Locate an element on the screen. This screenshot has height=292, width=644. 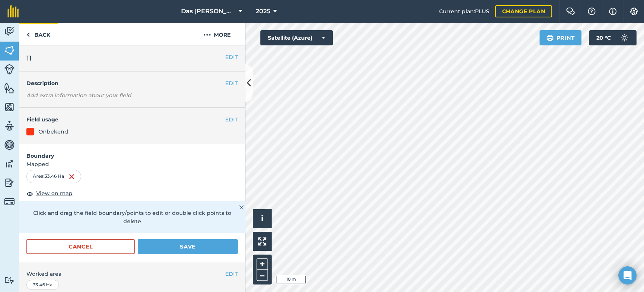
img: Two speech bubbles overlapping with the left bubble in the forefront is located at coordinates (571, 12).